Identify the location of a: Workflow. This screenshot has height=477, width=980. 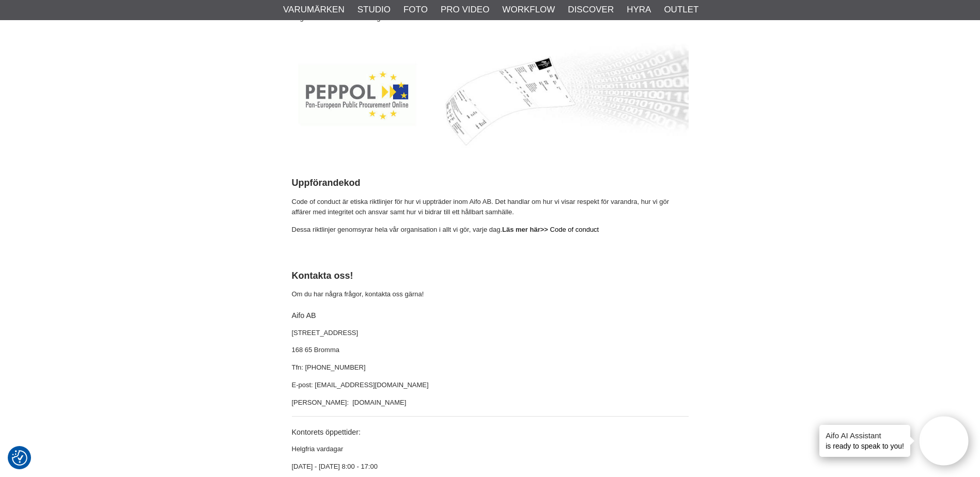
(528, 10).